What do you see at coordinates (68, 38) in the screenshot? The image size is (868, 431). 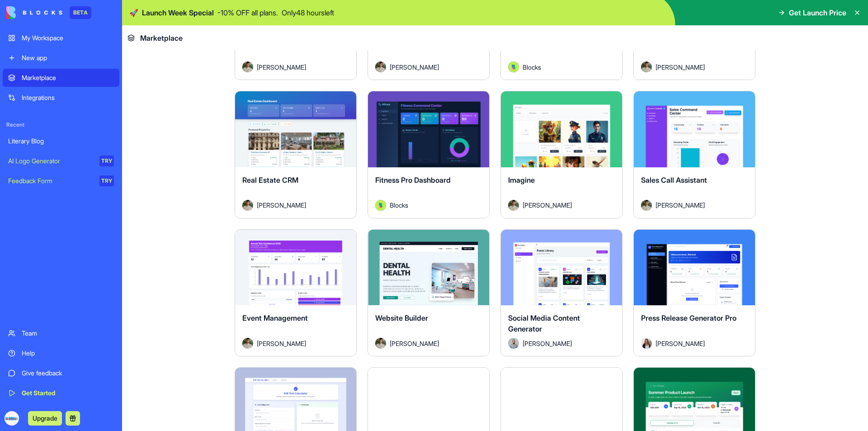 I see `div: My Workspace` at bounding box center [68, 38].